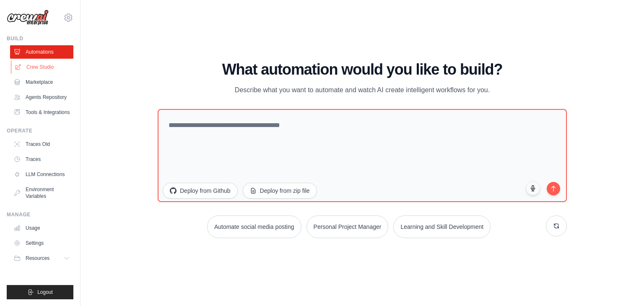  Describe the element at coordinates (41, 175) in the screenshot. I see `a: LLM Connections` at that location.